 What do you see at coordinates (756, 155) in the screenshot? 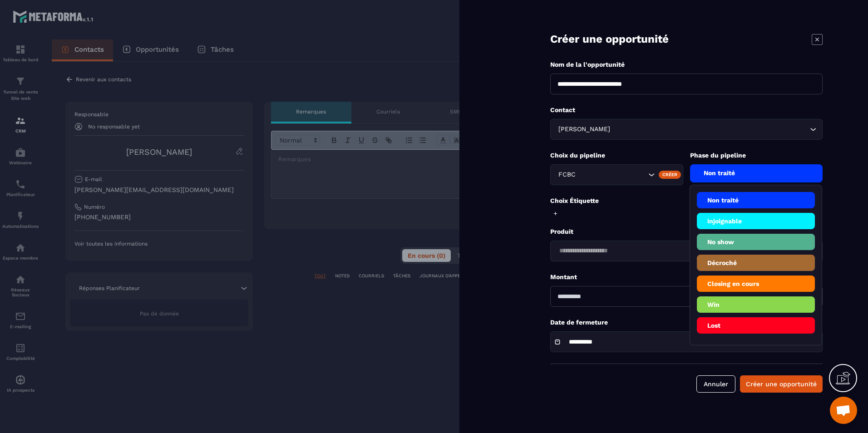
I see `p: Phase du pipeline` at bounding box center [756, 155].